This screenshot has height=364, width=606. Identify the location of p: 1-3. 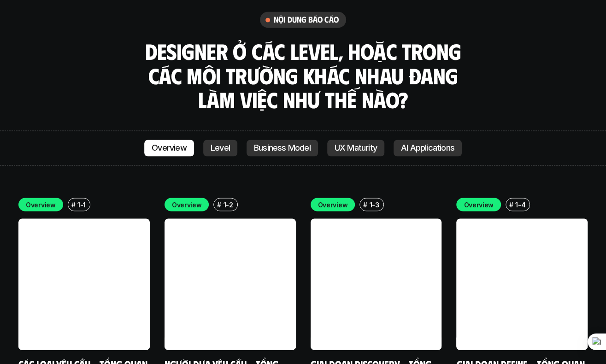
(374, 204).